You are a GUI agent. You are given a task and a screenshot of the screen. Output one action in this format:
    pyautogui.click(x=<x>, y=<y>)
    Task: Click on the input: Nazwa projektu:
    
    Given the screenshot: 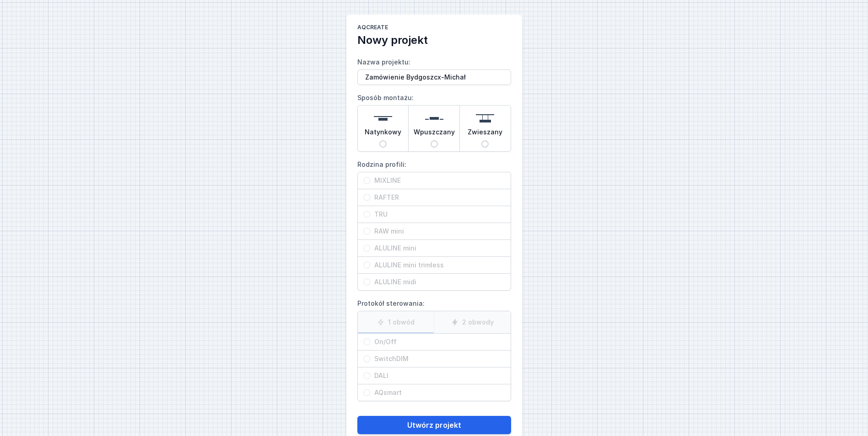 What is the action you would take?
    pyautogui.click(x=434, y=77)
    